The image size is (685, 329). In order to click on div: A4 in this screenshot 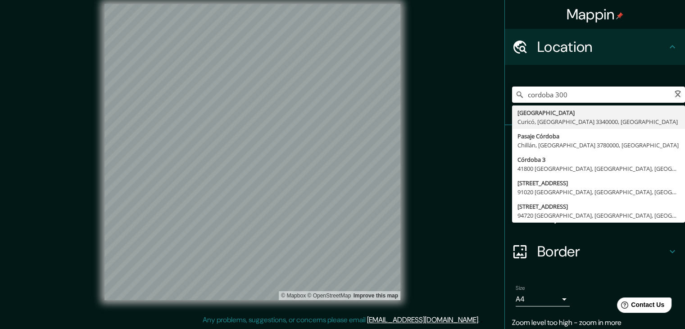, I will do `click(543, 299)`.